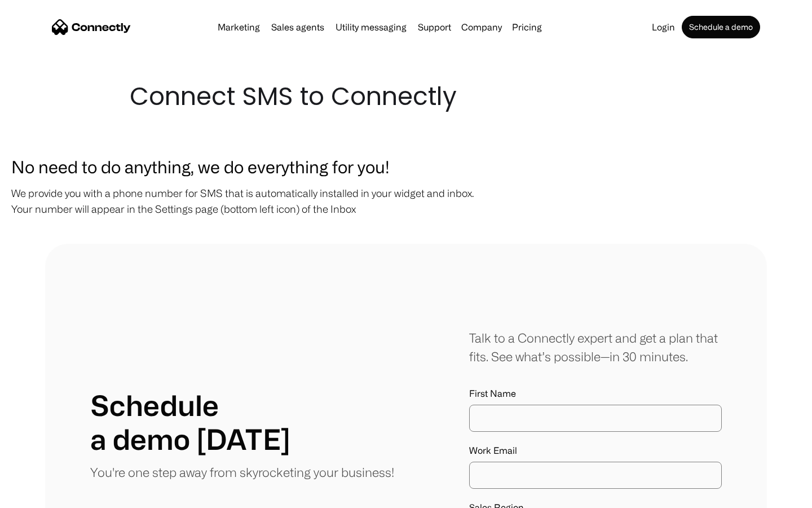  Describe the element at coordinates (434, 27) in the screenshot. I see `a: Support` at that location.